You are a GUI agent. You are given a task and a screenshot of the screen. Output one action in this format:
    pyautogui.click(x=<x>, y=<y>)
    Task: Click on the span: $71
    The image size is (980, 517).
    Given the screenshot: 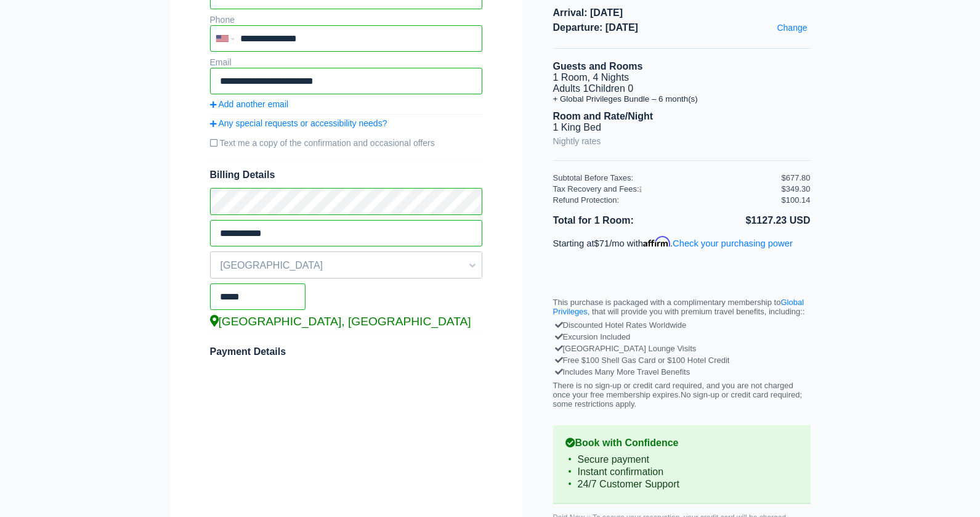 What is the action you would take?
    pyautogui.click(x=602, y=243)
    